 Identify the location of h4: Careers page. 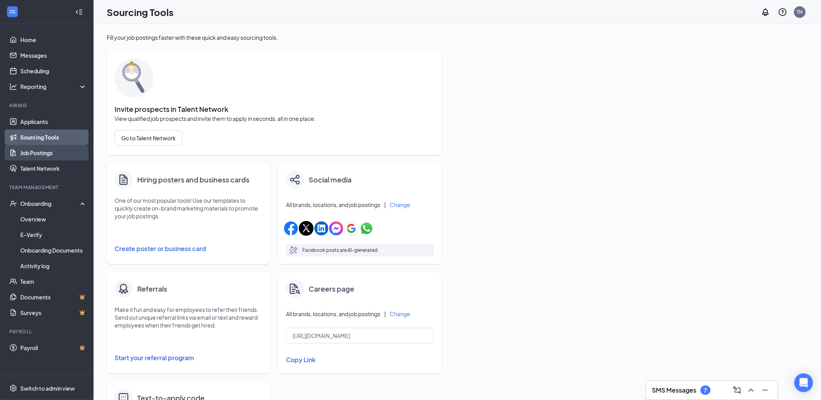
(331, 289).